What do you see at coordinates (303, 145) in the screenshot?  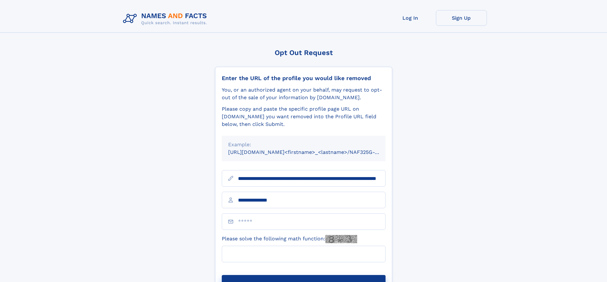 I see `div: Example:` at bounding box center [303, 145].